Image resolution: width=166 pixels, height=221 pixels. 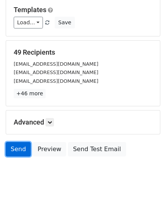 I want to click on h5: 49 Recipients, so click(x=83, y=52).